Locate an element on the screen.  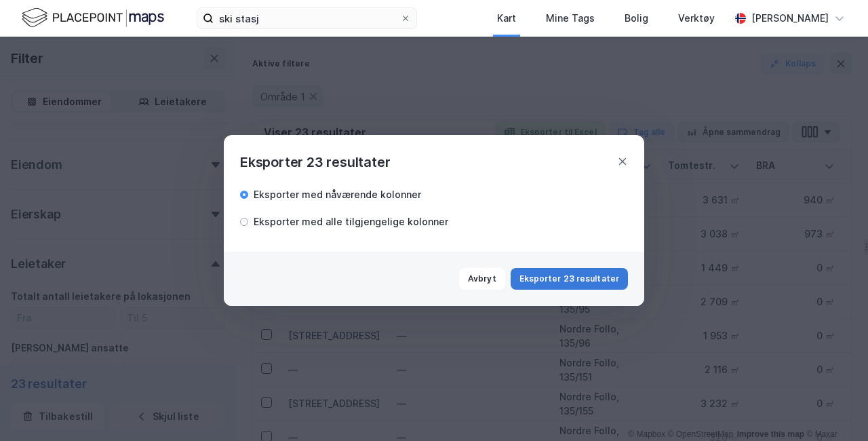
div: Eksporter med alle tilgjengelige kolonner is located at coordinates (351, 222).